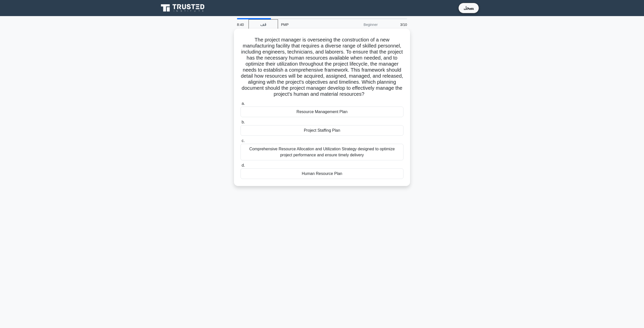  I want to click on span: c., so click(243, 140).